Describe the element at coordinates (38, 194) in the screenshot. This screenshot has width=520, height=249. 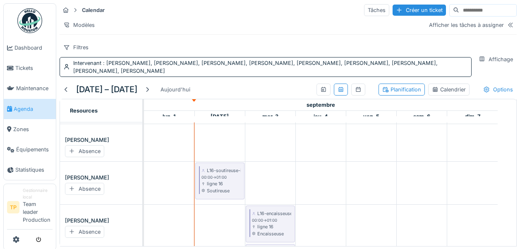
I see `div: Gestionnaire local` at that location.